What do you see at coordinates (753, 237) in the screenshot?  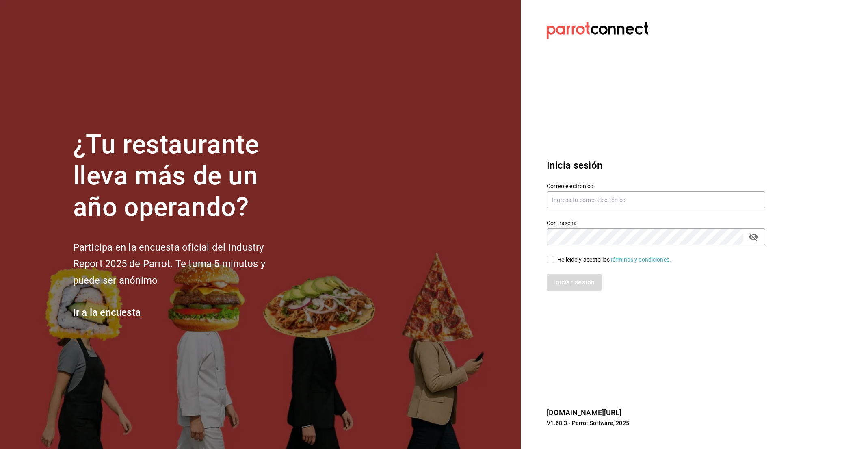 I see `button: passwordField` at bounding box center [753, 237].